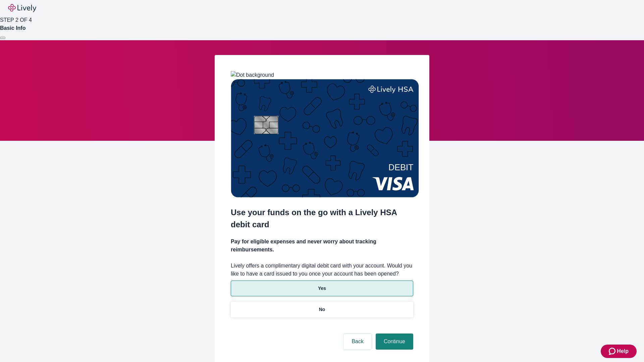 The height and width of the screenshot is (362, 644). I want to click on button: No, so click(322, 309).